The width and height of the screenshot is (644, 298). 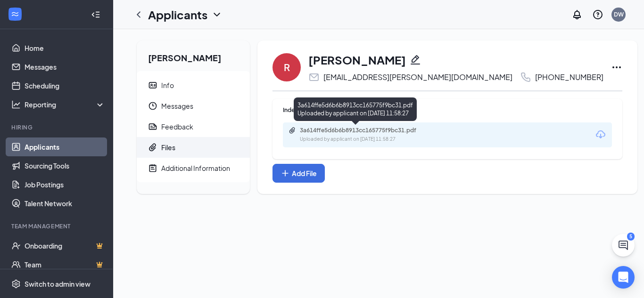 What do you see at coordinates (601, 135) in the screenshot?
I see `a: Download` at bounding box center [601, 135].